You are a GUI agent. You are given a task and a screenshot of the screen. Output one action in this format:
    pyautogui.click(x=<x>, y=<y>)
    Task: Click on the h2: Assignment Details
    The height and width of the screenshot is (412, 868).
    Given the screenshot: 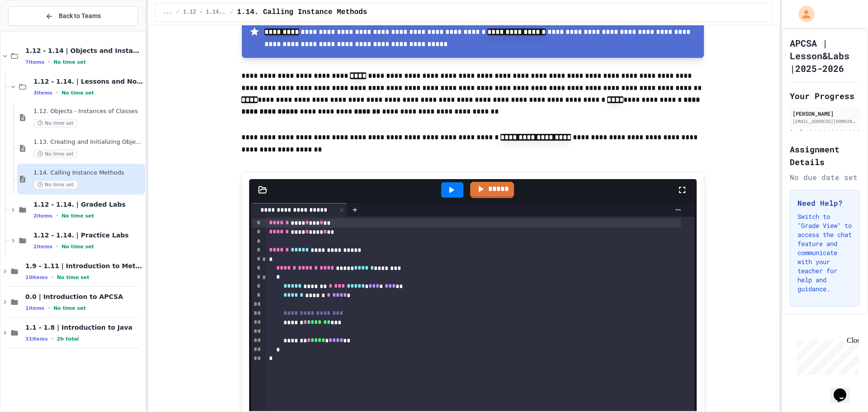 What is the action you would take?
    pyautogui.click(x=825, y=156)
    